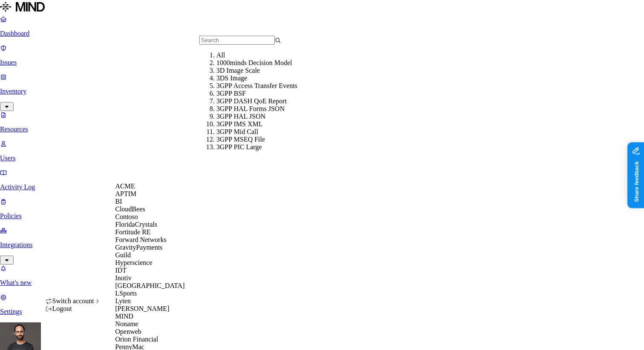  What do you see at coordinates (141, 239) in the screenshot?
I see `span: Forward Networks` at bounding box center [141, 239].